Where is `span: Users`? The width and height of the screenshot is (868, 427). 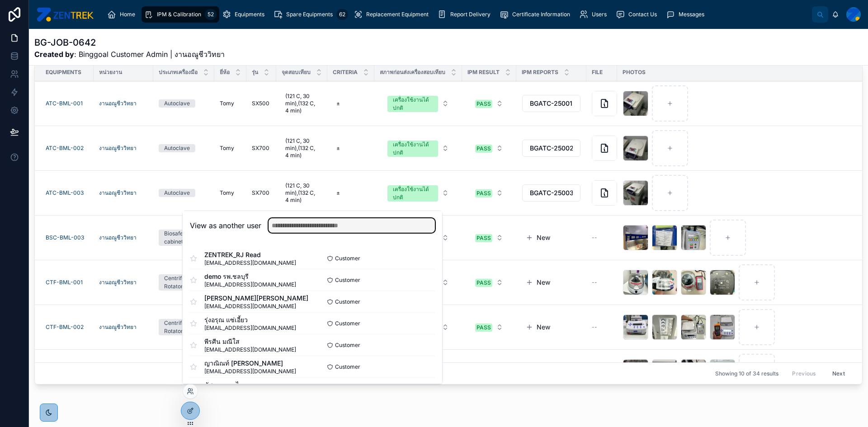
span: Users is located at coordinates (599, 15).